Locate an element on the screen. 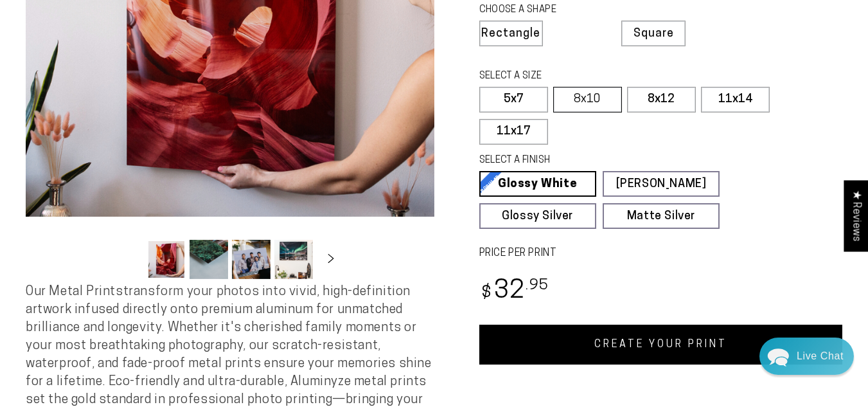  a: Glossy Silver is located at coordinates (538, 216).